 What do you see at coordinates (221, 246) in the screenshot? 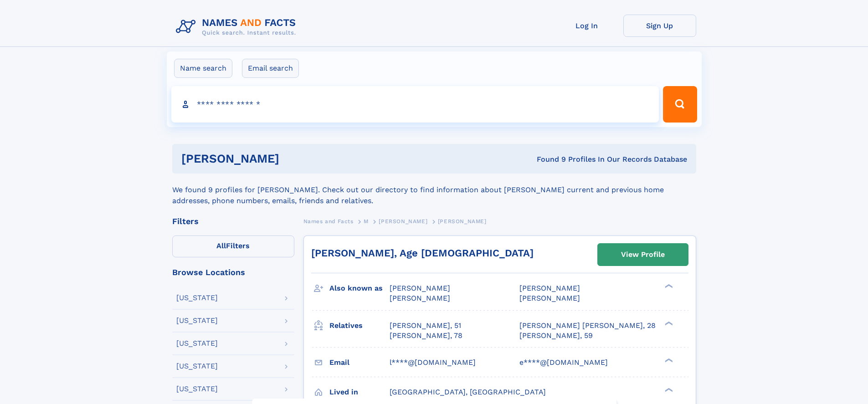
I see `span: All` at bounding box center [221, 246].